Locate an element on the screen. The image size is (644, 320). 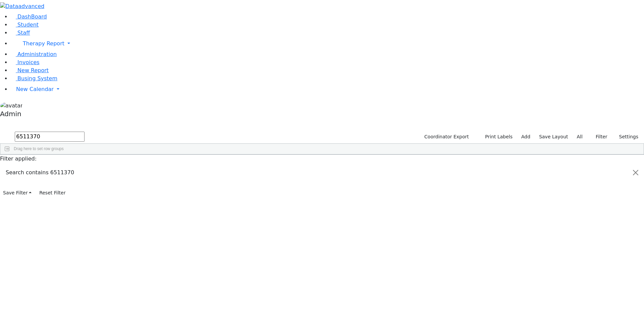
a: Staff is located at coordinates (20, 32).